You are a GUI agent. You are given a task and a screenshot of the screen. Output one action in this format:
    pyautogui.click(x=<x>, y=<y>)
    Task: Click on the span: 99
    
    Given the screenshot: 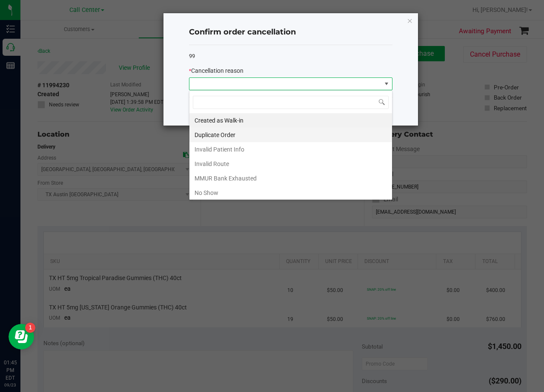 What is the action you would take?
    pyautogui.click(x=192, y=56)
    